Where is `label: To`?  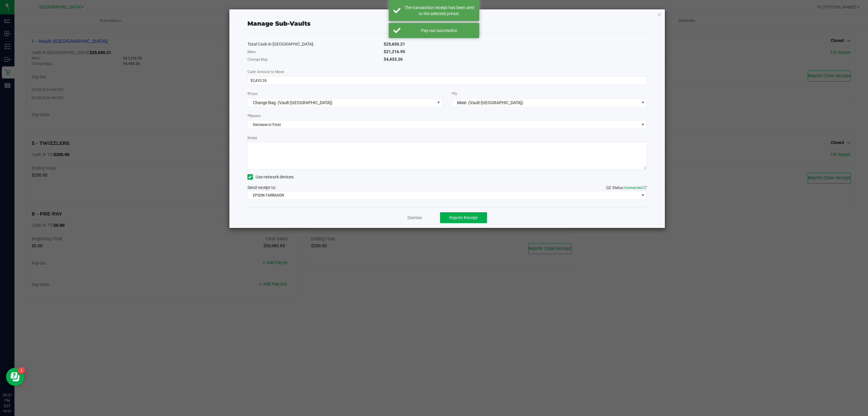 label: To is located at coordinates (454, 94).